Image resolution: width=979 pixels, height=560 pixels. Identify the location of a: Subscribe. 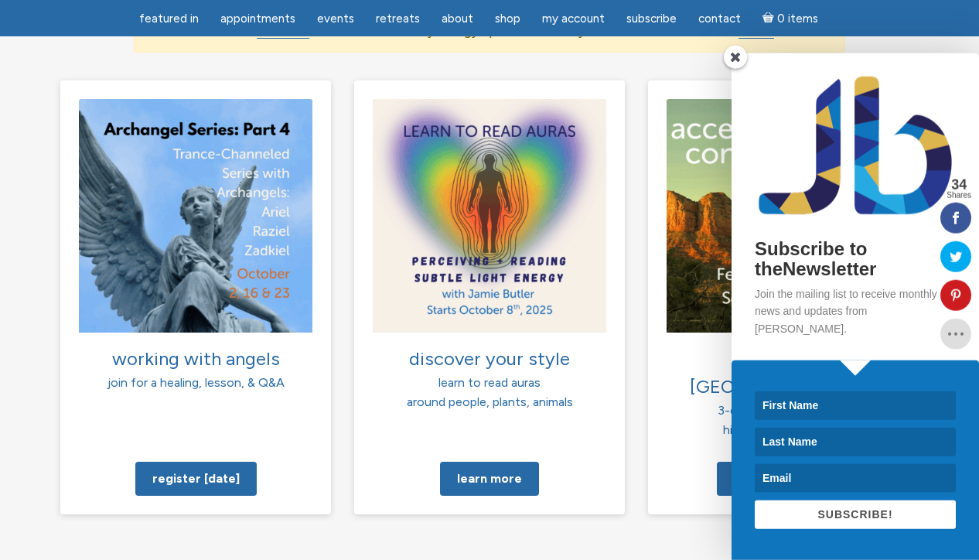
(651, 18).